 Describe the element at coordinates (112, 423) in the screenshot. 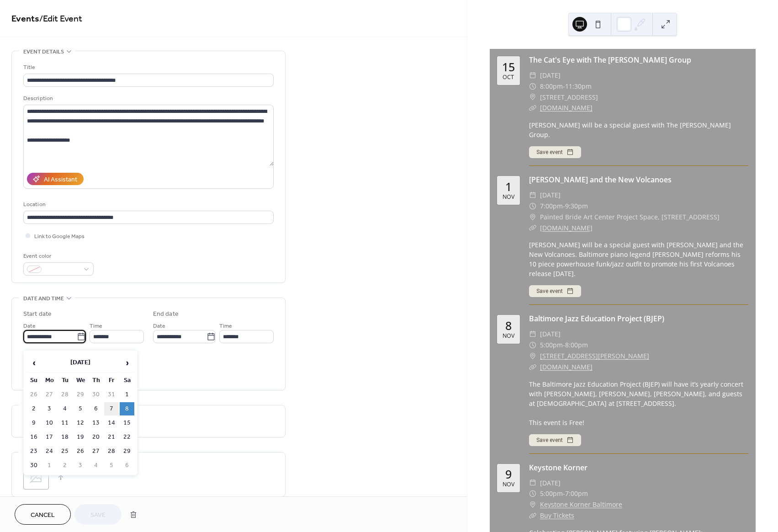

I see `td: 14` at that location.